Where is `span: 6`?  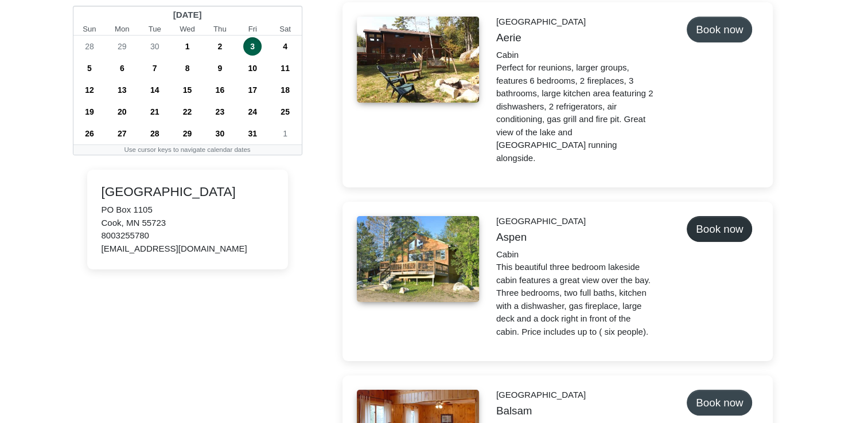
span: 6 is located at coordinates (122, 68).